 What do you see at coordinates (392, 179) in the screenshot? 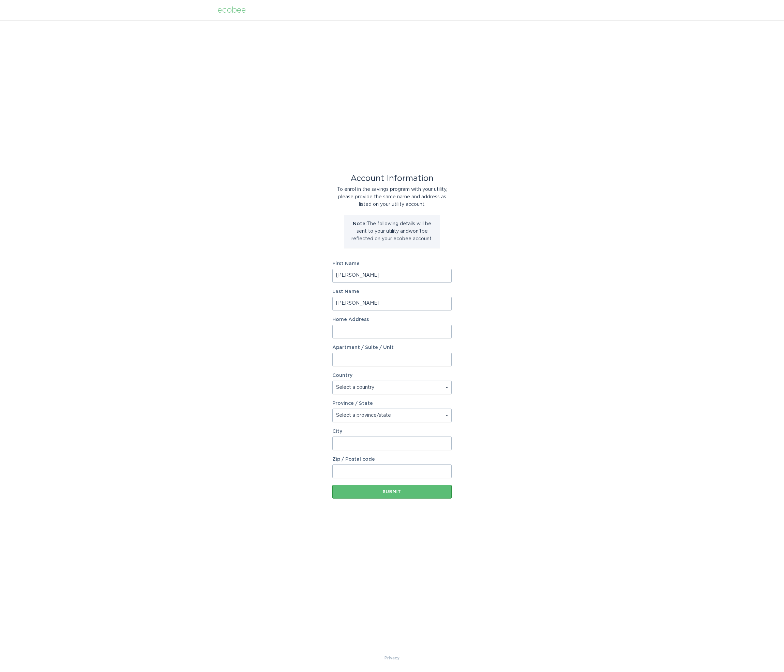
I see `div: Account Information` at bounding box center [392, 179].